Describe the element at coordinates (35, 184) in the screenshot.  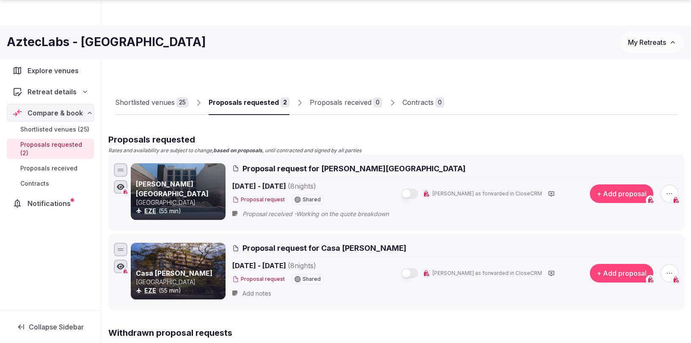
I see `span: Contracts` at that location.